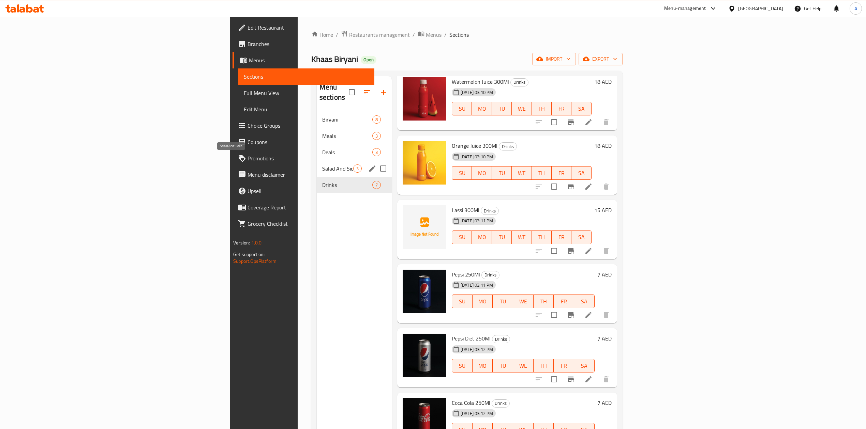 This screenshot has width=866, height=429. What do you see at coordinates (308, 44) in the screenshot?
I see `span: Branches` at bounding box center [308, 44].